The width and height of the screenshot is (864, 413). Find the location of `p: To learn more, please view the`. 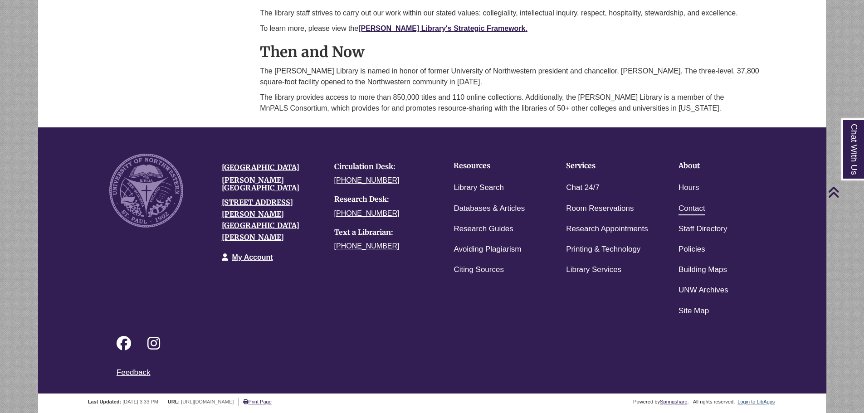

p: To learn more, please view the is located at coordinates (521, 29).